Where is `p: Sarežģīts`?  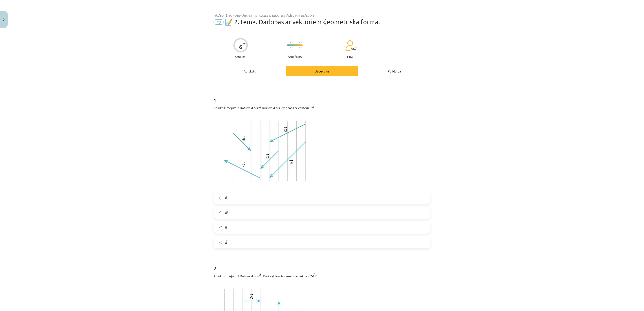 p: Sarežģīts is located at coordinates (295, 57).